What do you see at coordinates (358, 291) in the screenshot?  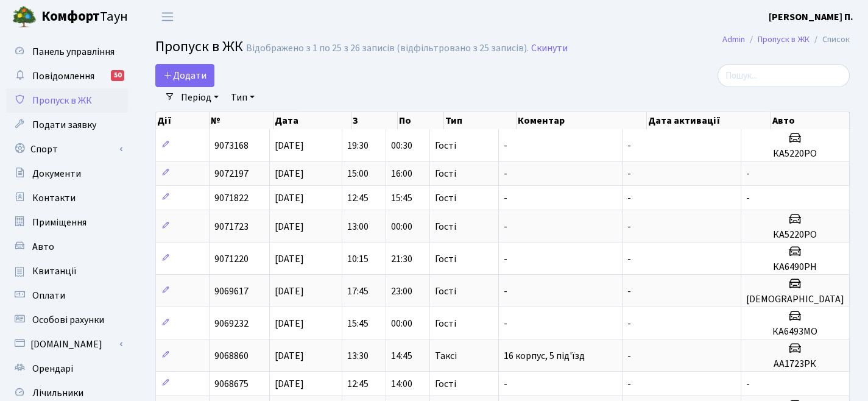 I see `span: 17:45` at bounding box center [358, 291].